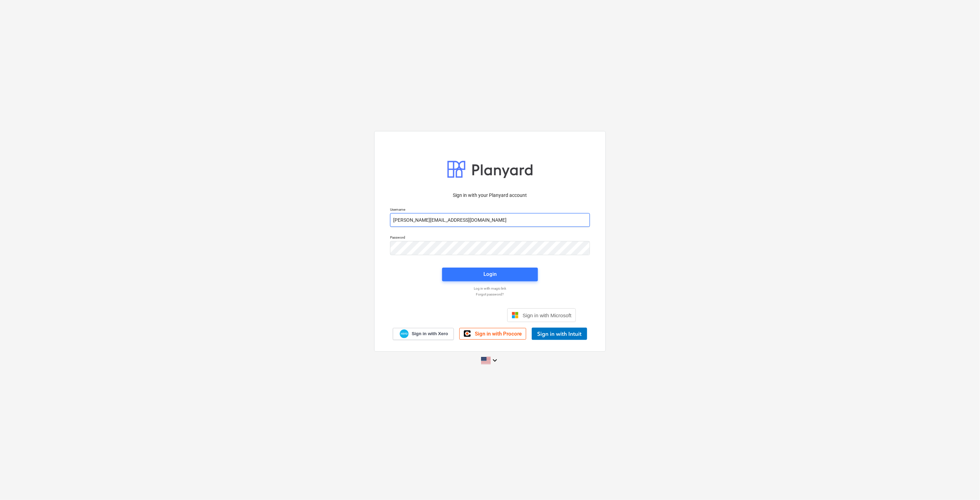  Describe the element at coordinates (963, 483) in the screenshot. I see `div: Chat Widget` at that location.